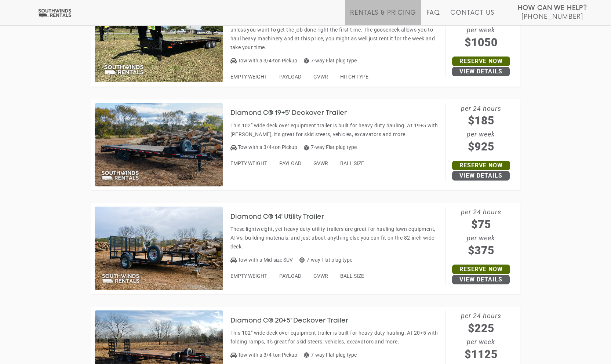 The width and height of the screenshot is (611, 364). What do you see at coordinates (295, 113) in the screenshot?
I see `a: Diamond C® 19+5' Deckover Trailer` at bounding box center [295, 113].